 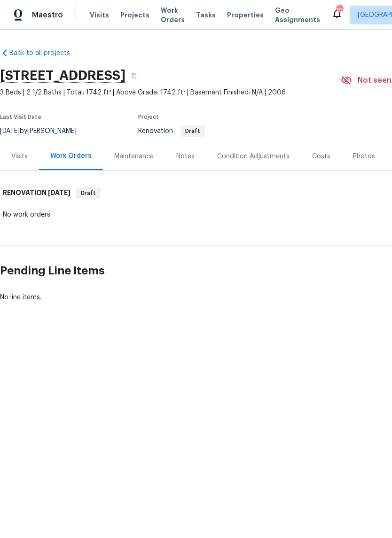 I want to click on span: Work Orders, so click(x=173, y=15).